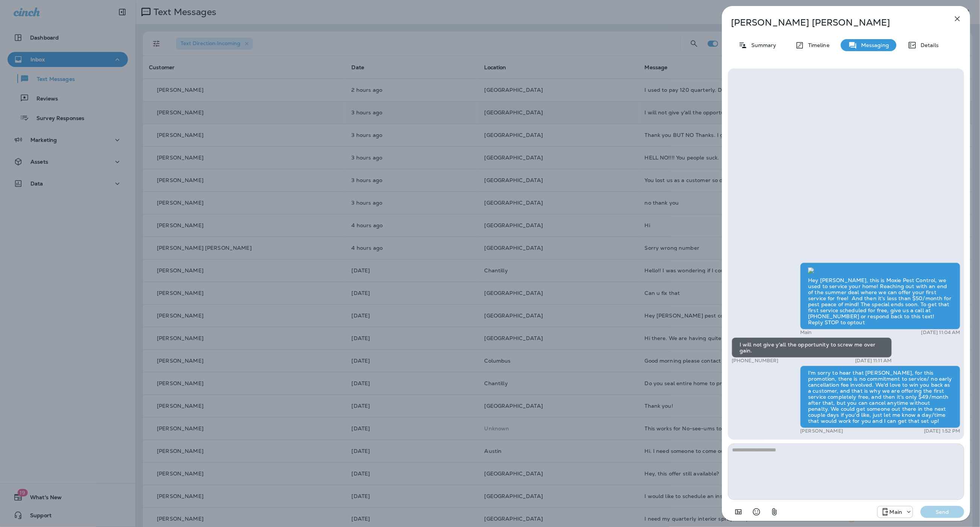 Image resolution: width=980 pixels, height=527 pixels. What do you see at coordinates (928, 45) in the screenshot?
I see `p: Details` at bounding box center [928, 45].